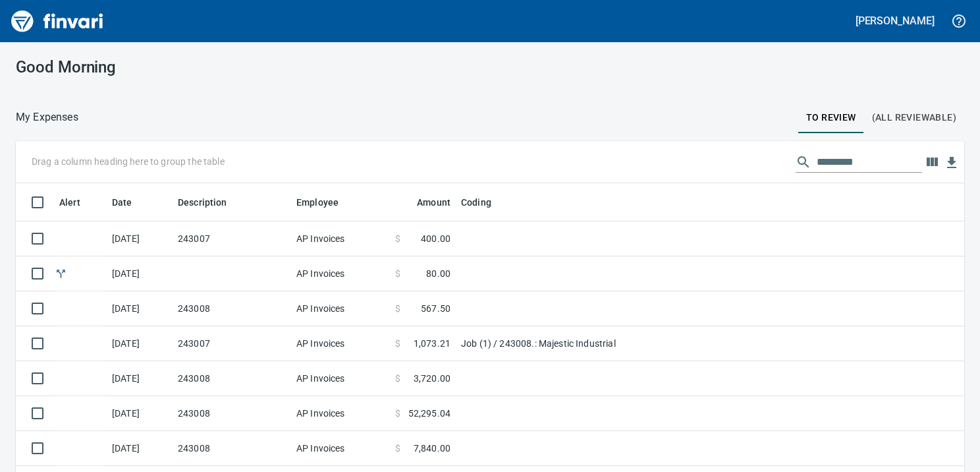 This screenshot has height=472, width=980. I want to click on nav: breadcrumb, so click(47, 117).